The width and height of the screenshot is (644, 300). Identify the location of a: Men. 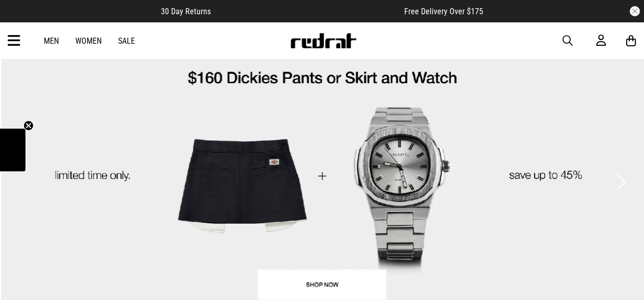
(51, 41).